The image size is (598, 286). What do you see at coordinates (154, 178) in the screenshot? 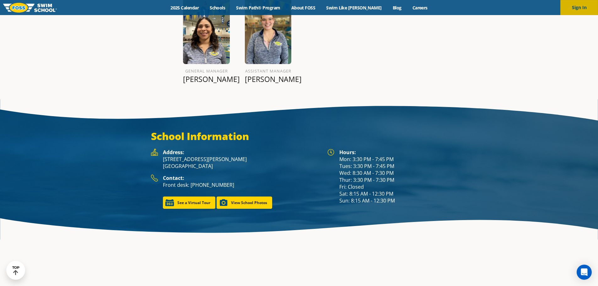
I see `img: Foss Location Contact` at bounding box center [154, 178].